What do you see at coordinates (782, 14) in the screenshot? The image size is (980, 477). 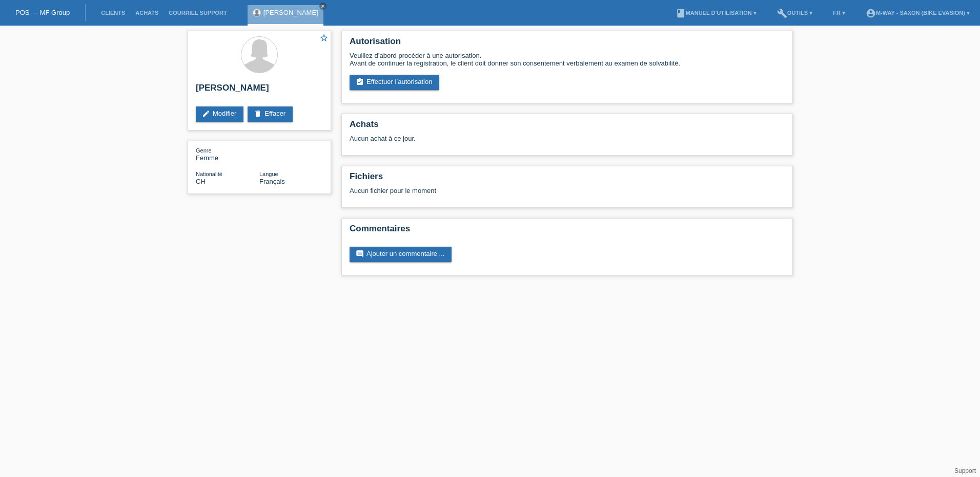 I see `i: build` at bounding box center [782, 14].